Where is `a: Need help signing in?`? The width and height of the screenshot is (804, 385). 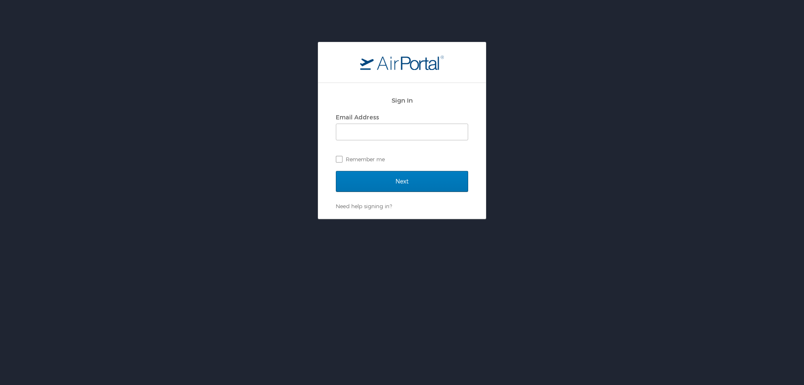
a: Need help signing in? is located at coordinates (364, 206).